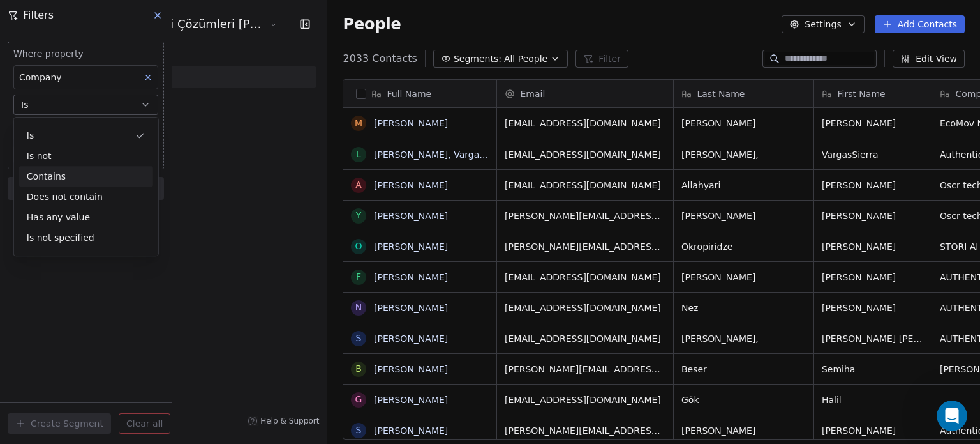  What do you see at coordinates (721, 94) in the screenshot?
I see `span: Last Name` at bounding box center [721, 94].